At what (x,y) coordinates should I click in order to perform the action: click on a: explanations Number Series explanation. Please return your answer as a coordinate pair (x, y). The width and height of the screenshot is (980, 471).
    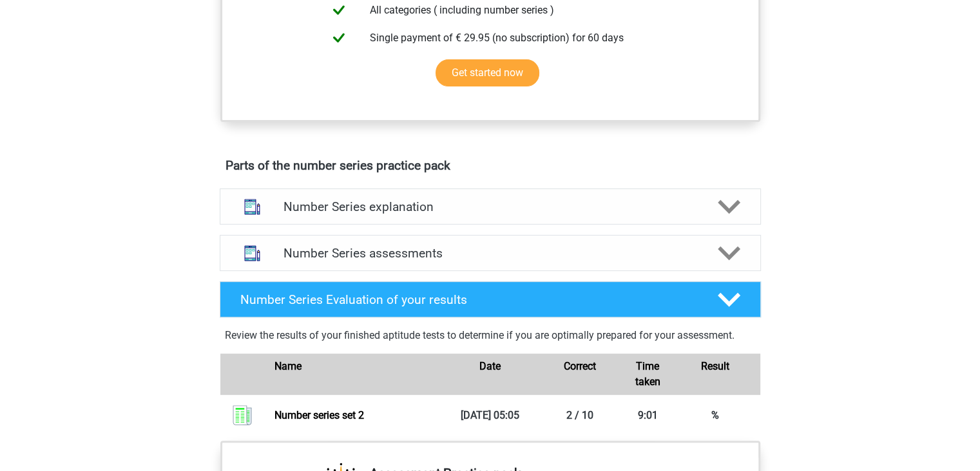
    Looking at the image, I should click on (490, 206).